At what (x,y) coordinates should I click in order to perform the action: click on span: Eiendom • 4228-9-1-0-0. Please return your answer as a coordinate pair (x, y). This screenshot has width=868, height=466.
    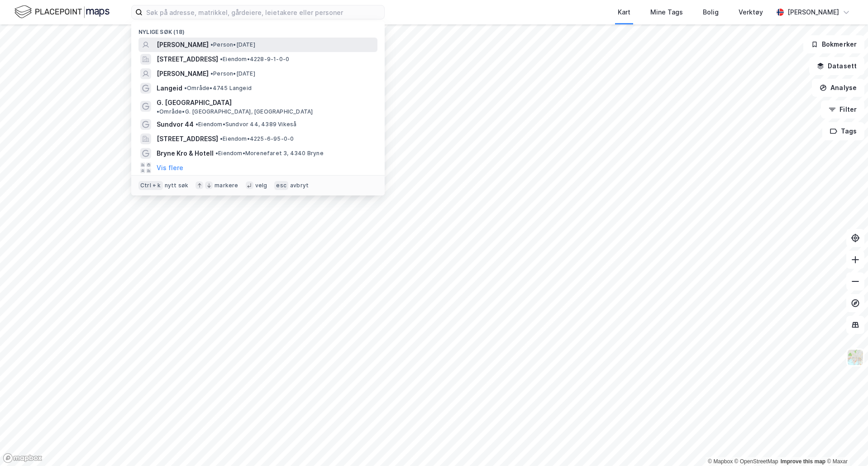
    Looking at the image, I should click on (254, 60).